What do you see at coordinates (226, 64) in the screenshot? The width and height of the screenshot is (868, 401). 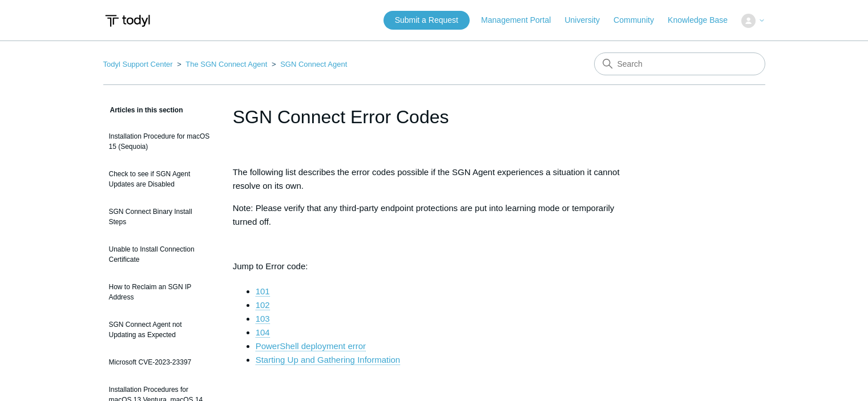 I see `a: The SGN Connect Agent` at bounding box center [226, 64].